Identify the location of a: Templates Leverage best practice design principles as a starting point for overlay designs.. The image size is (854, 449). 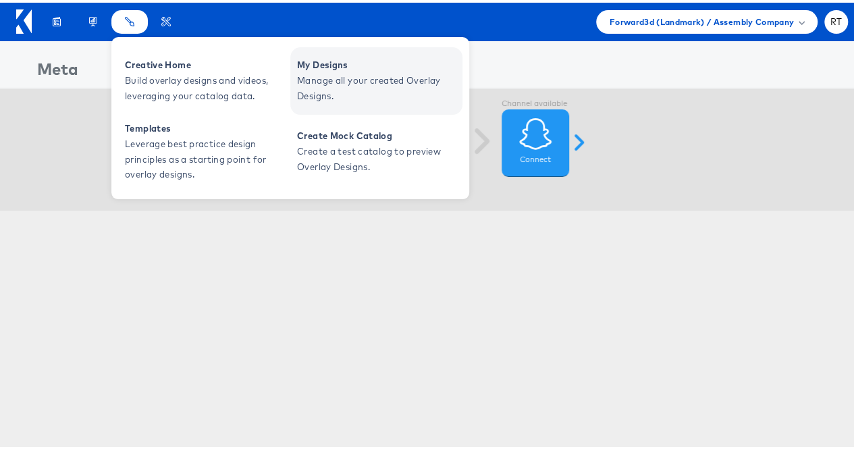
(204, 149).